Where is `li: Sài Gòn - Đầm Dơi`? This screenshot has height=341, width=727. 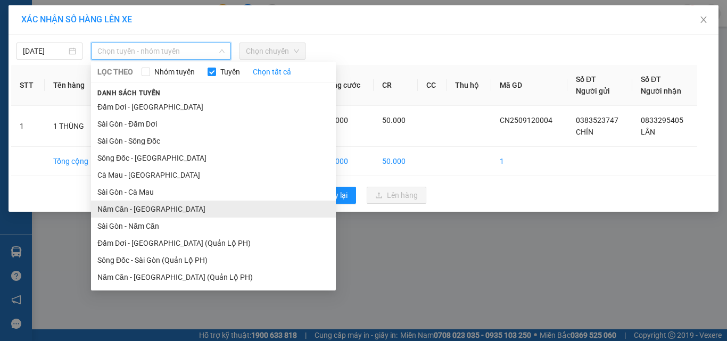 li: Sài Gòn - Đầm Dơi is located at coordinates (213, 124).